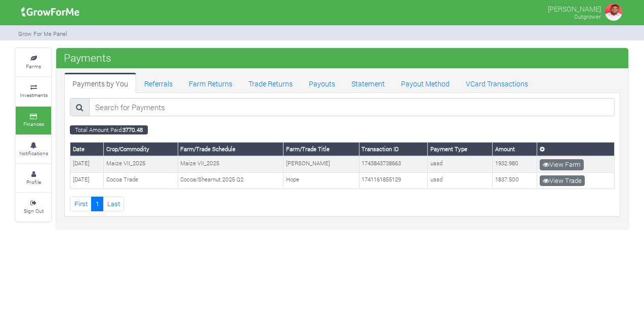  Describe the element at coordinates (141, 181) in the screenshot. I see `td: Cocoa Trade` at that location.